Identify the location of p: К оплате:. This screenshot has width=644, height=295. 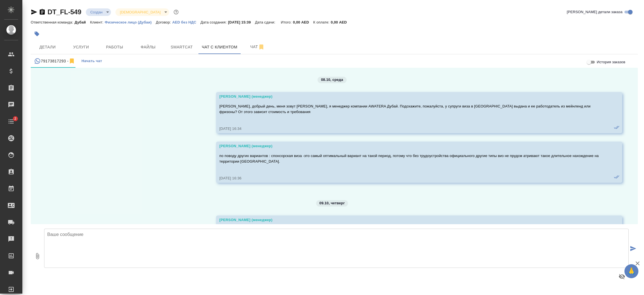
(322, 22).